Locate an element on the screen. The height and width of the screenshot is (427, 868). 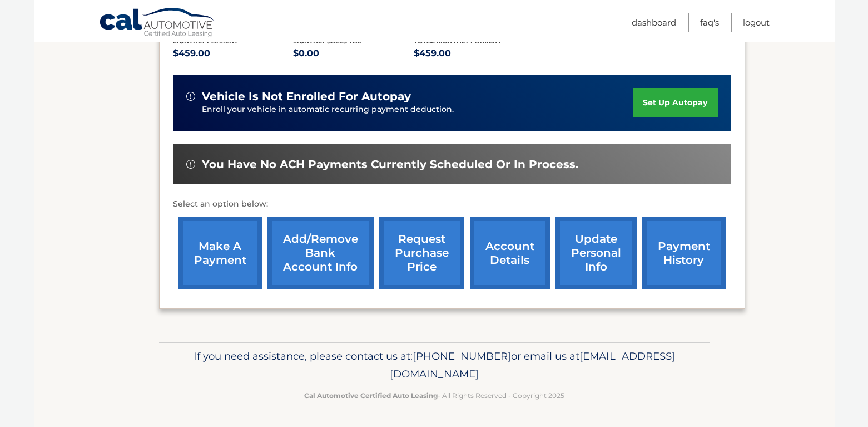
a: make a payment is located at coordinates (220, 252).